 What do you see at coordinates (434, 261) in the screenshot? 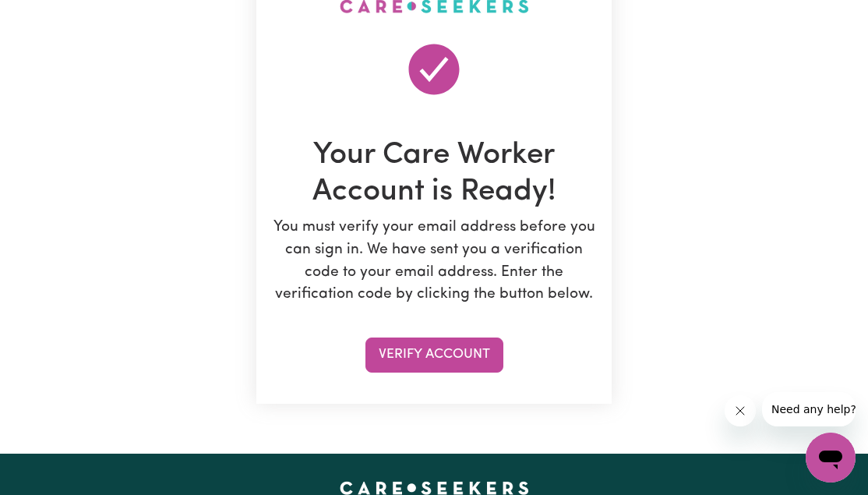
I see `p: You must verify your email address before you can sign in. We have sent you a verification code t...` at bounding box center [434, 261].